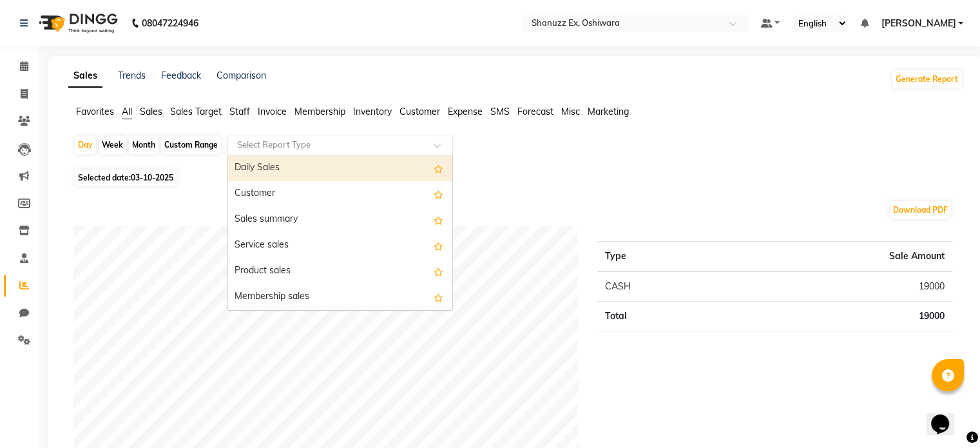 The width and height of the screenshot is (980, 448). Describe the element at coordinates (500, 112) in the screenshot. I see `span: SMS` at that location.